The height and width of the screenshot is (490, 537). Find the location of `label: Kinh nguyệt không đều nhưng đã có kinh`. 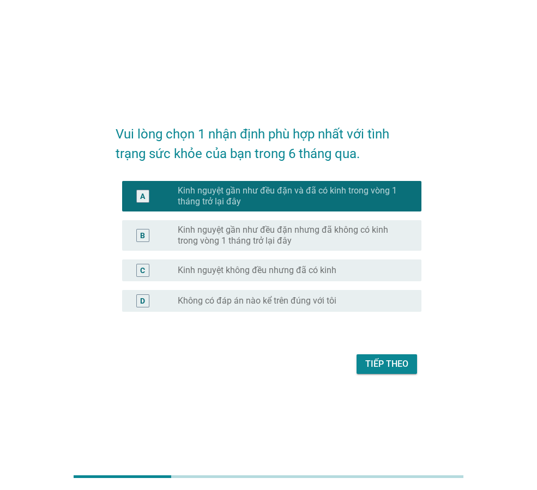

label: Kinh nguyệt không đều nhưng đã có kinh is located at coordinates (257, 270).